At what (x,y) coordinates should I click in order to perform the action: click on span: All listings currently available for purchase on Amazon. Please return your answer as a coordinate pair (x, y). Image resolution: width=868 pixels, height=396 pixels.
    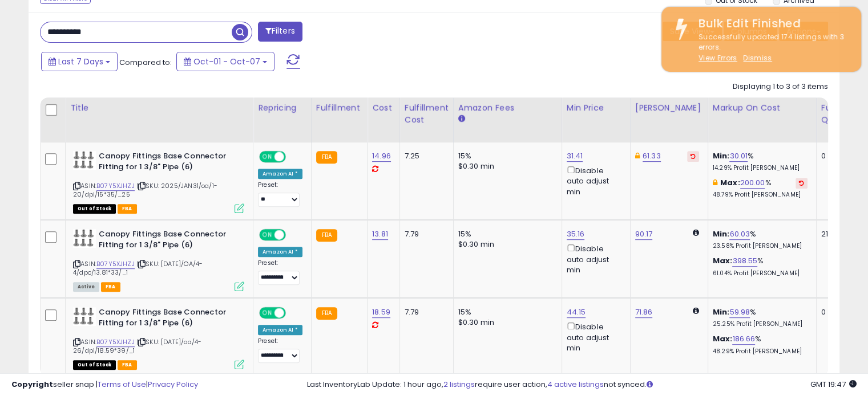
    Looking at the image, I should click on (87, 287).